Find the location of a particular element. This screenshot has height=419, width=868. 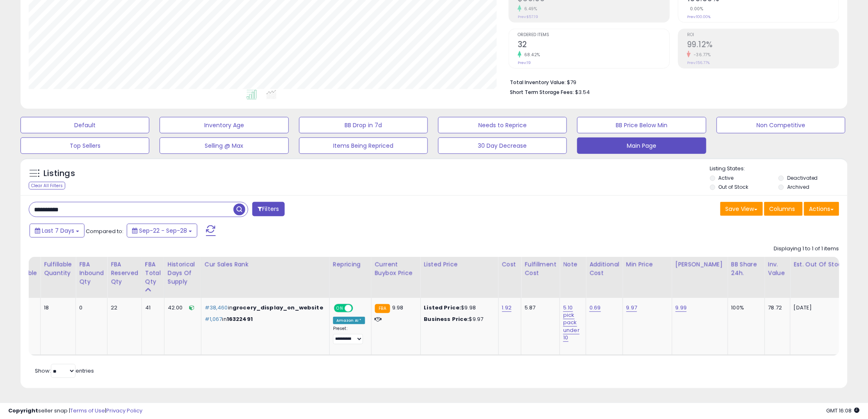

div: Repricing is located at coordinates (350, 264).